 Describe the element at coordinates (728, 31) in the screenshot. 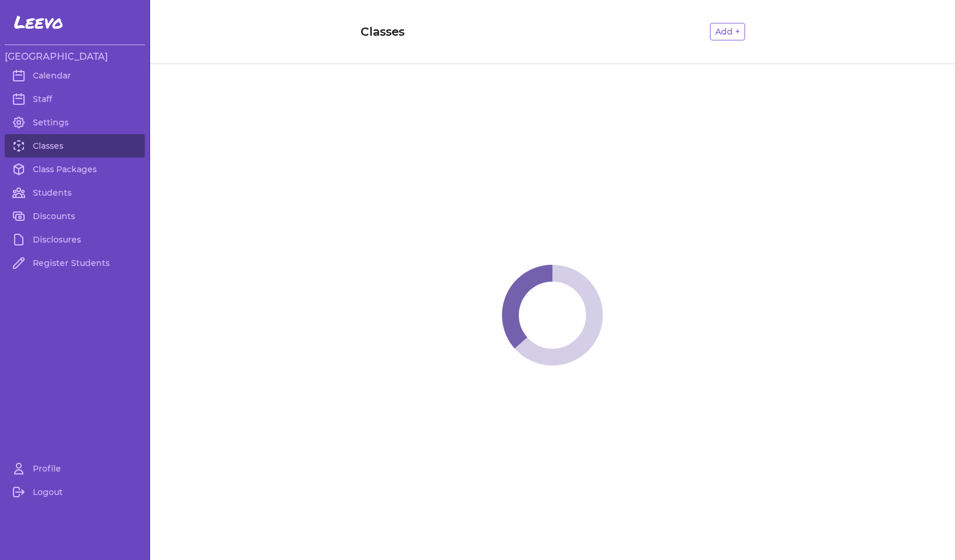

I see `button: Add +` at that location.